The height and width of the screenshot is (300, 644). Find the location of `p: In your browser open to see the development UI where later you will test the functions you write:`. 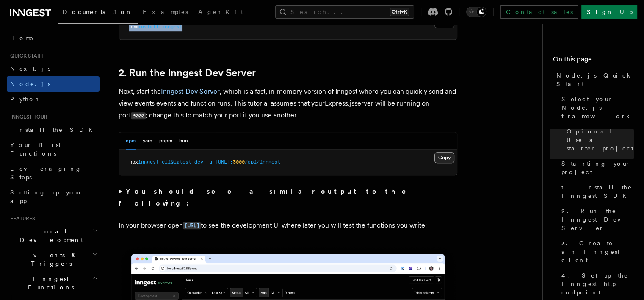

p: In your browser open to see the development UI where later you will test the functions you write: is located at coordinates (288, 226).